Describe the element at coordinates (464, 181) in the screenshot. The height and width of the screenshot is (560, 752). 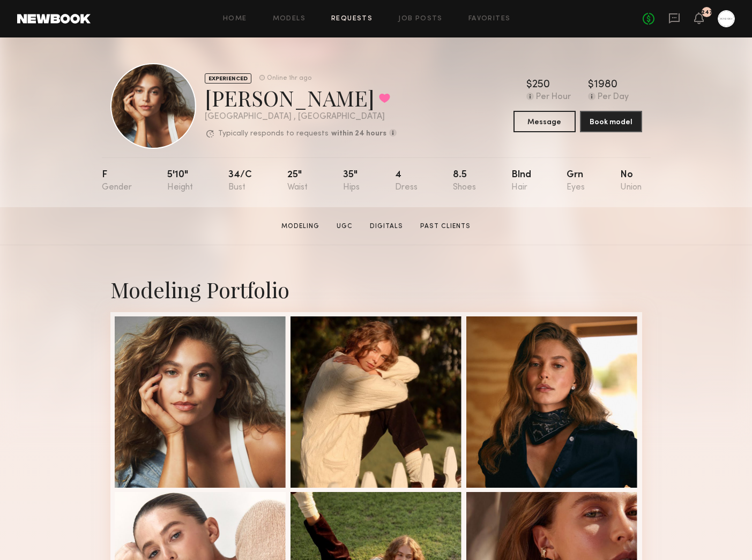
I see `div: 8.5` at that location.